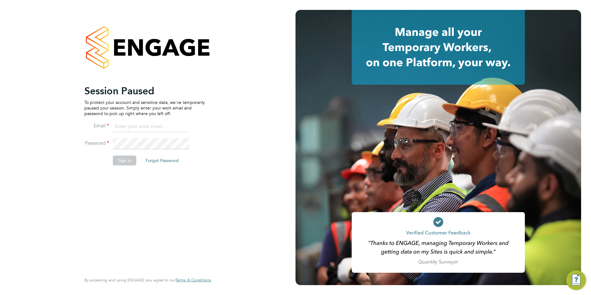  I want to click on input: Enter your work email..., so click(151, 127).